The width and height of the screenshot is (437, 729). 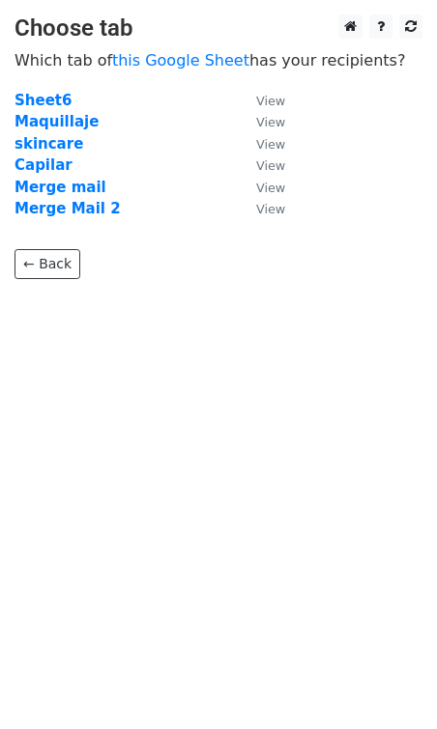 I want to click on strong: Merge mail, so click(x=60, y=187).